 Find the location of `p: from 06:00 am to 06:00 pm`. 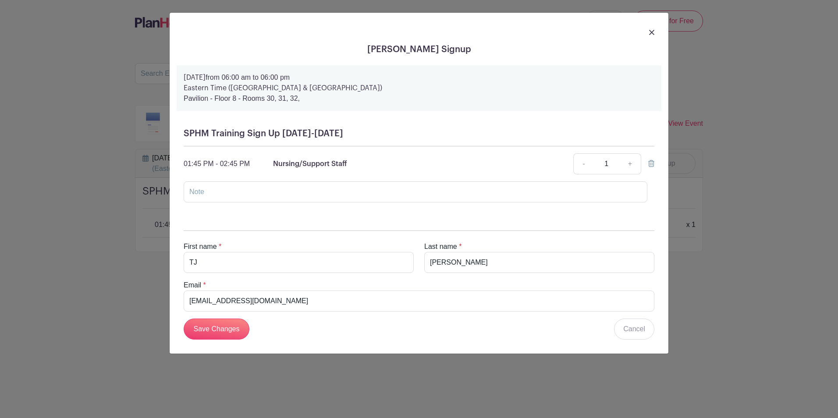

p: from 06:00 am to 06:00 pm is located at coordinates (419, 78).